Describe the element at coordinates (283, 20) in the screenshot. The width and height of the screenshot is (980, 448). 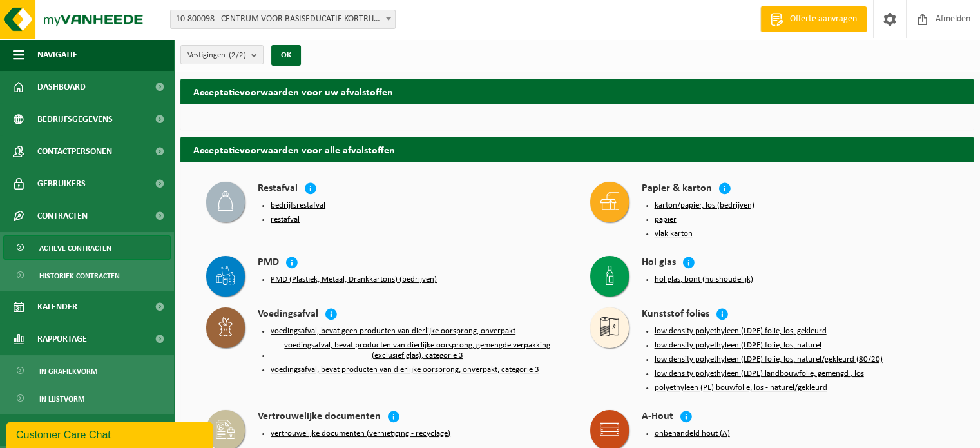
I see `span: 10-800098 - CENTRUM VOOR BASISEDUCATIE KORTRIJK-ROESELARE VZW - KORTRIJK` at that location.